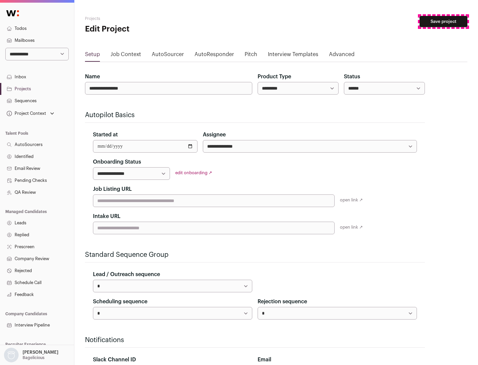 The height and width of the screenshot is (365, 478). Describe the element at coordinates (92, 56) in the screenshot. I see `a: Setup` at that location.